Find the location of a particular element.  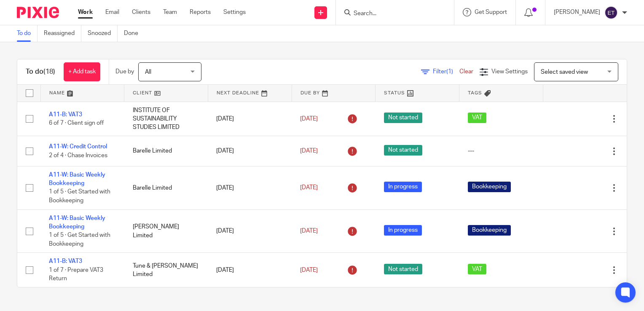

span: 6 of 7 · Client sign off is located at coordinates (76, 123).